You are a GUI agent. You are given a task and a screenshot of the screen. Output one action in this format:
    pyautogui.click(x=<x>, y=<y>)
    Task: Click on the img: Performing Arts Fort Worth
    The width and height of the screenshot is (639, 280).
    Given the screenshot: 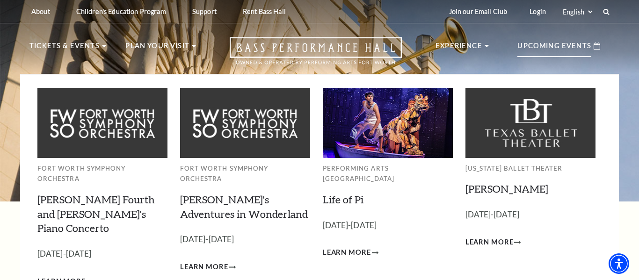 What is the action you would take?
    pyautogui.click(x=388, y=122)
    